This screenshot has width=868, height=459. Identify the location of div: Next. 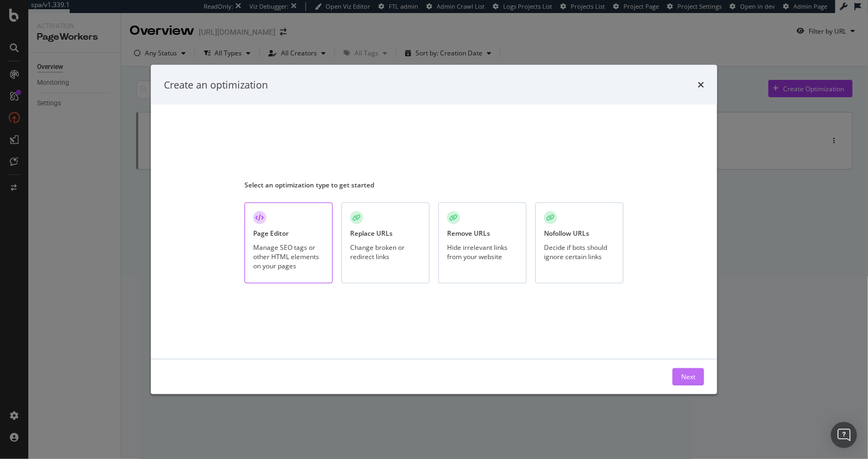
(688, 377).